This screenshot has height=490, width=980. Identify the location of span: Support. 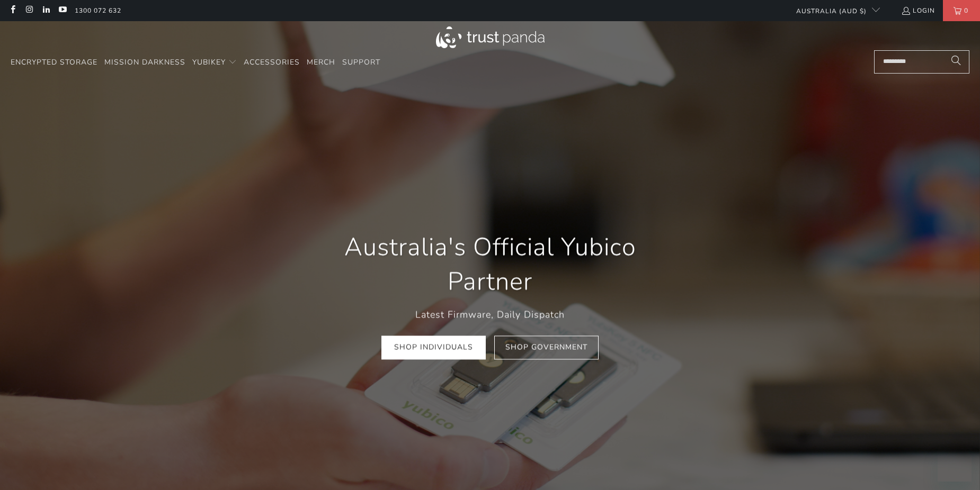
(362, 62).